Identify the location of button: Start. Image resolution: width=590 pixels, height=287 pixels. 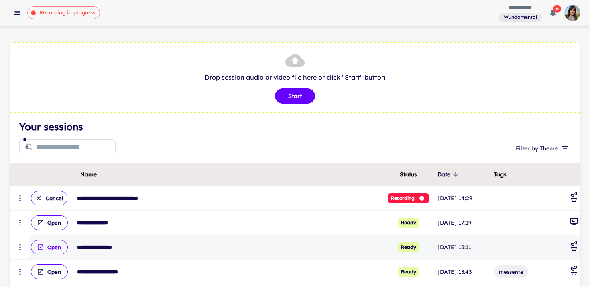
(295, 96).